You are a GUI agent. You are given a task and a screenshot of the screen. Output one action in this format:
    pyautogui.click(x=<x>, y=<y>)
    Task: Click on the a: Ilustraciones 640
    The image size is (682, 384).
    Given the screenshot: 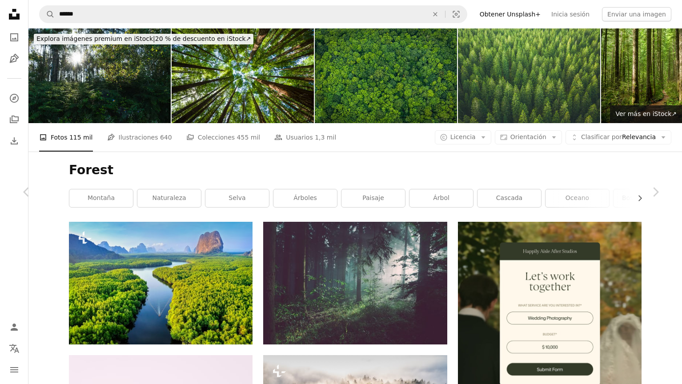 What is the action you would take?
    pyautogui.click(x=140, y=137)
    